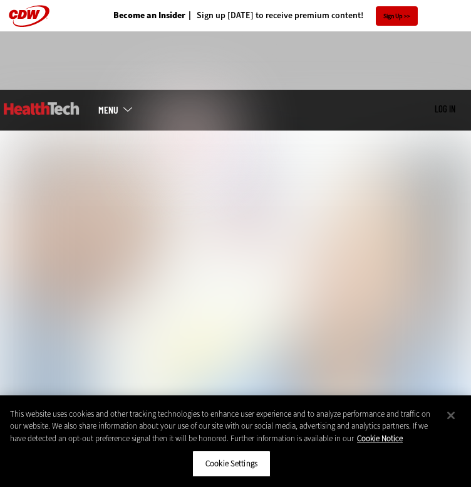  Describe the element at coordinates (397, 16) in the screenshot. I see `a: Sign Up` at that location.